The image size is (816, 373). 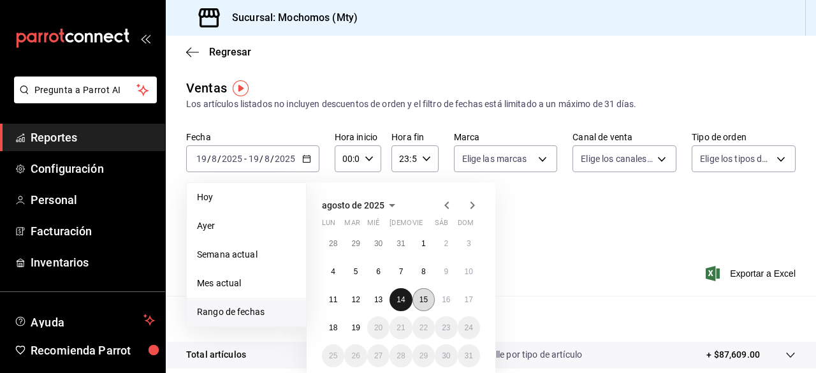 I want to click on abbr: 13 de agosto de 2025, so click(x=378, y=299).